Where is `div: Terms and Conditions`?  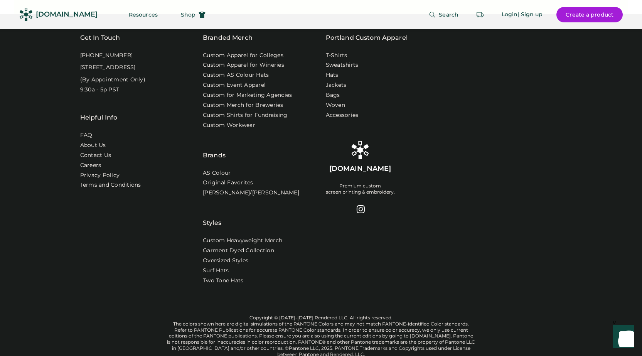 div: Terms and Conditions is located at coordinates (111, 185).